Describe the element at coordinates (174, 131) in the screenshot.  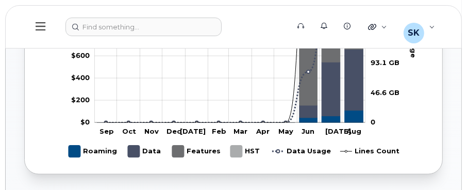
I see `tspan: Dec` at that location.